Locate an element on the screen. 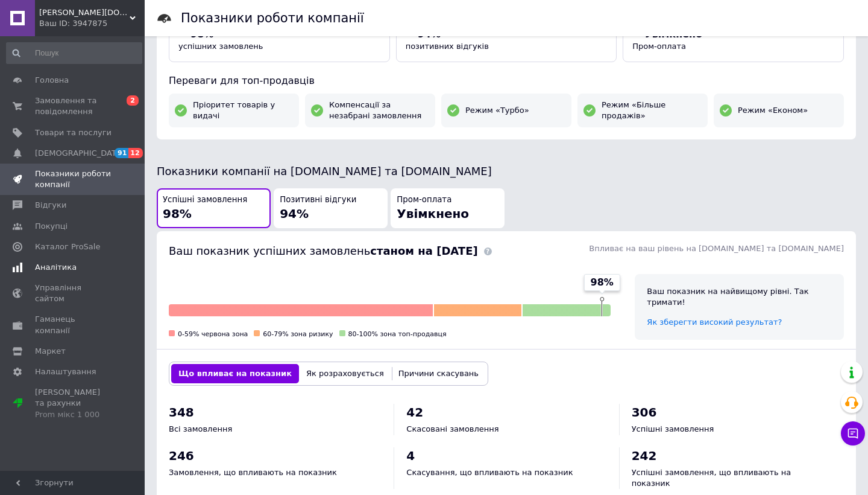  input: Пошук is located at coordinates (74, 53).